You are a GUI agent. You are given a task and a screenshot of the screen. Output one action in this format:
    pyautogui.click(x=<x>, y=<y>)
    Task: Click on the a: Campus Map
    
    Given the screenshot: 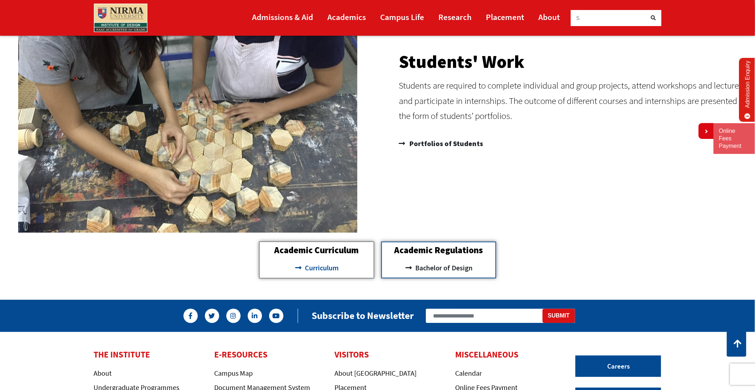 What is the action you would take?
    pyautogui.click(x=234, y=373)
    